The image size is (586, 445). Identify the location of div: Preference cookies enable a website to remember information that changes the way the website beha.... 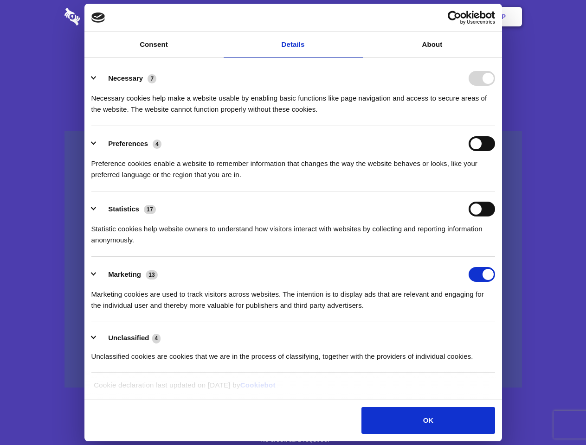
(293, 166).